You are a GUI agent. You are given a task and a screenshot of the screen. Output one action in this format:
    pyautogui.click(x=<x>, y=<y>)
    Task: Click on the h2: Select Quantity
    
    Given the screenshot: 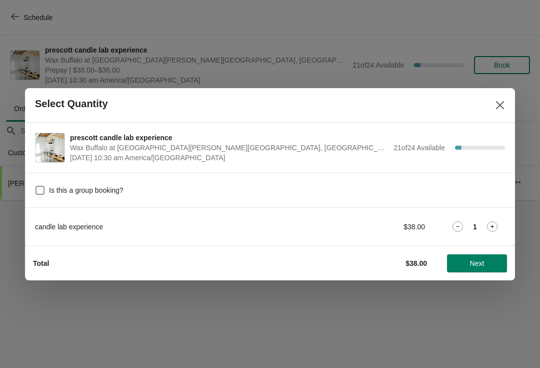 What is the action you would take?
    pyautogui.click(x=72, y=104)
    